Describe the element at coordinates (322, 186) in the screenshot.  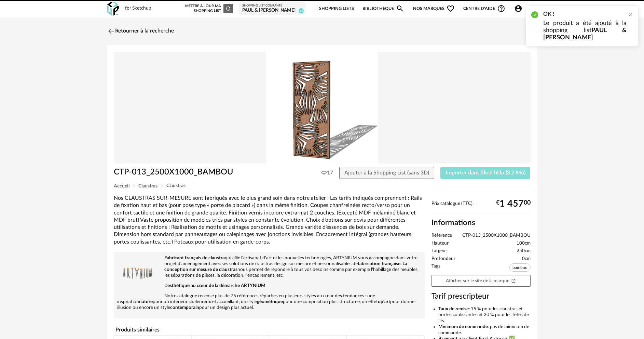
I see `div: Breadcrumb` at that location.